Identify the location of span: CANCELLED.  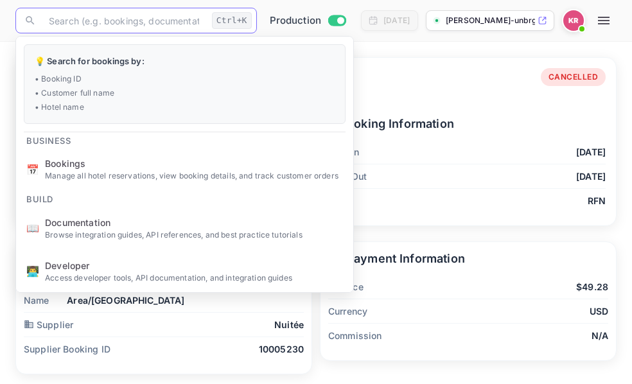
(574, 77).